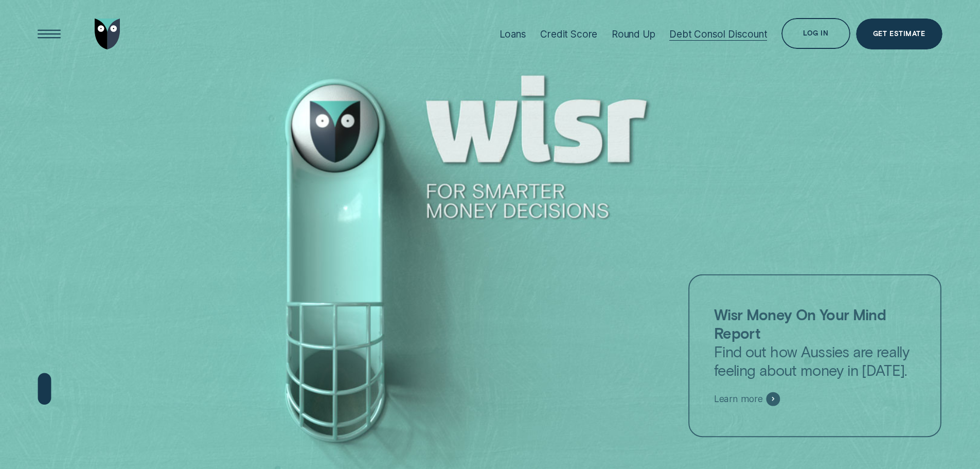 The height and width of the screenshot is (469, 980). I want to click on strong: Wisr Money On Your Mind Report, so click(800, 323).